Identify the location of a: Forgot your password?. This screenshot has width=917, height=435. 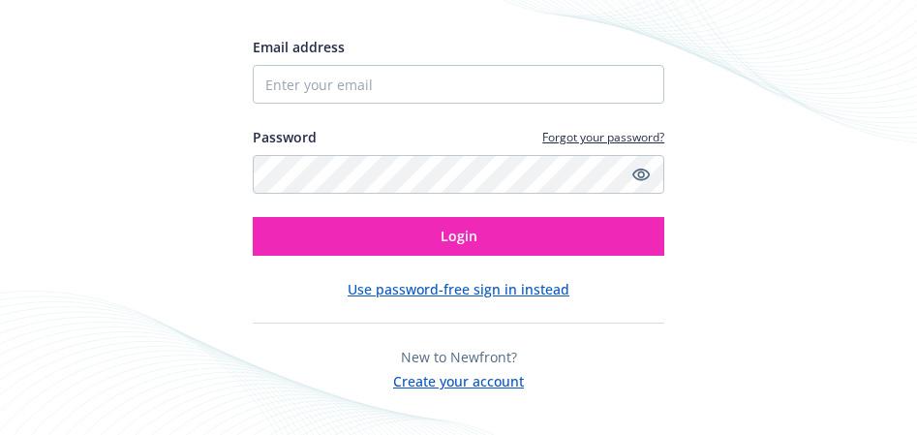
(603, 137).